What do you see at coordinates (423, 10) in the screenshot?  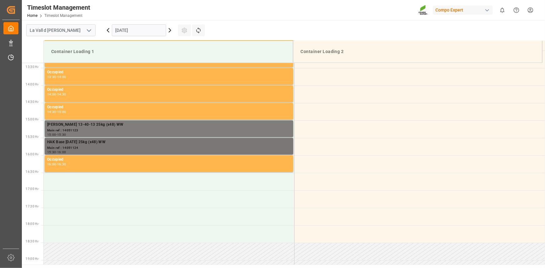 I see `img: Screenshot%202023-09-29%20at%2010.02.21.png_1712312052.png` at bounding box center [423, 10].